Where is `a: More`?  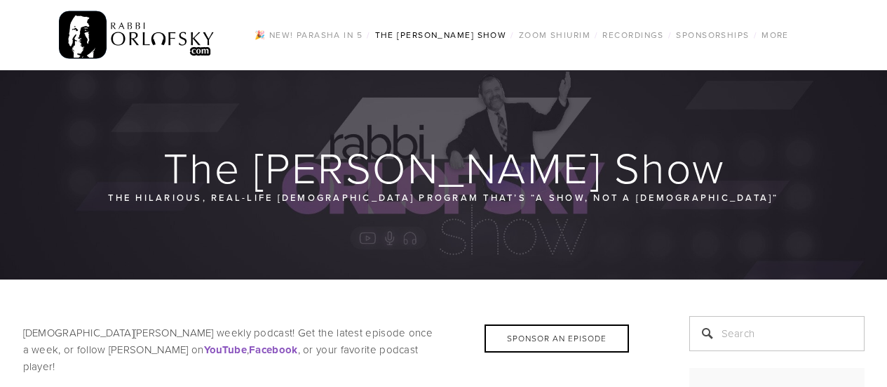 a: More is located at coordinates (775, 35).